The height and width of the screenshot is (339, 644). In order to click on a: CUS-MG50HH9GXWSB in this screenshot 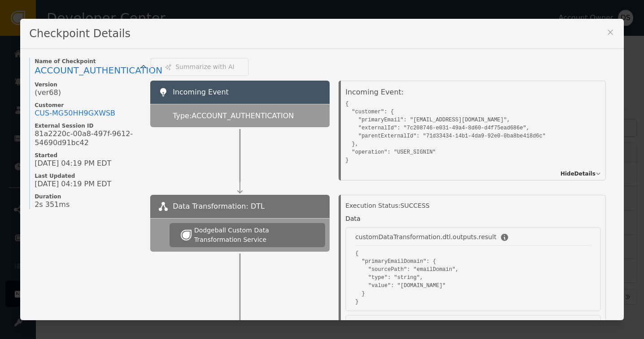, I will do `click(75, 113)`.